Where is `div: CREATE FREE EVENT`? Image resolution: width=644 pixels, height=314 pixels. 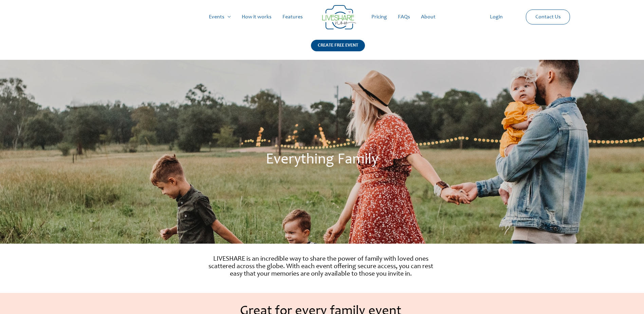
div: CREATE FREE EVENT is located at coordinates (338, 46).